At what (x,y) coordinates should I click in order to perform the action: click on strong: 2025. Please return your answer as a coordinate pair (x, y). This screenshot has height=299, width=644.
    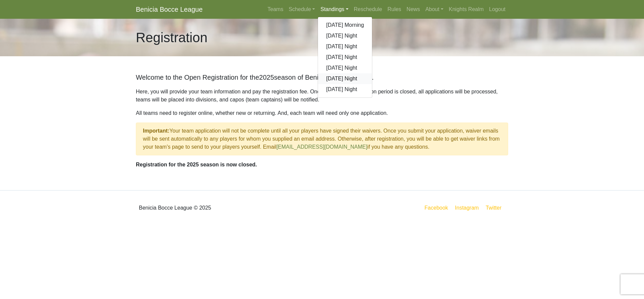
    Looking at the image, I should click on (266, 77).